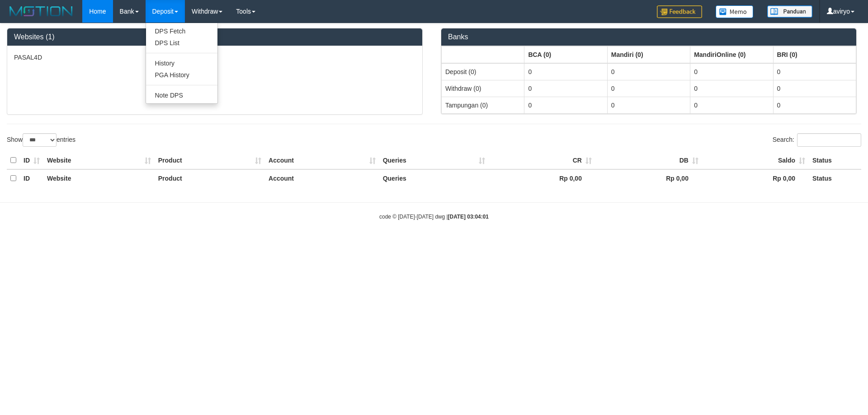  What do you see at coordinates (755, 160) in the screenshot?
I see `th: Saldo` at bounding box center [755, 160].